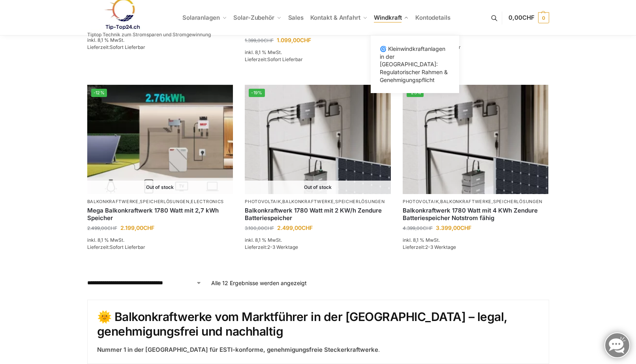 The image size is (636, 364). Describe the element at coordinates (335, 17) in the screenshot. I see `span: Kontakt & Anfahrt` at that location.